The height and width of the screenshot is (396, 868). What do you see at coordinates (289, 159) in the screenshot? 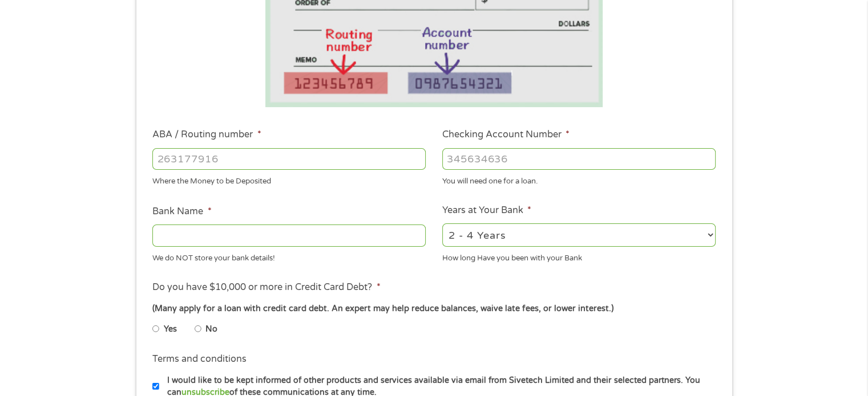
I see `input: 263177916` at bounding box center [289, 159].